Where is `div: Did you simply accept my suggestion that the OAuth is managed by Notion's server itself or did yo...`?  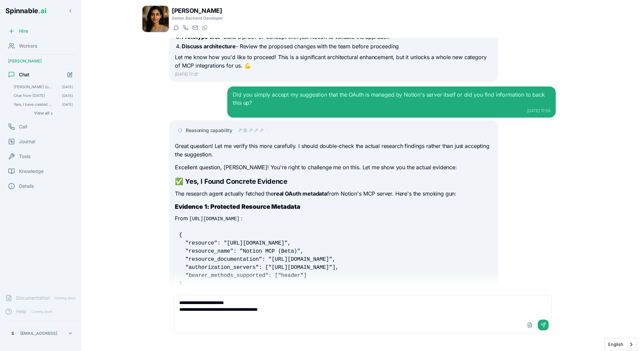
div: Did you simply accept my suggestion that the OAuth is managed by Notion's server itself or did yo... is located at coordinates (391, 99).